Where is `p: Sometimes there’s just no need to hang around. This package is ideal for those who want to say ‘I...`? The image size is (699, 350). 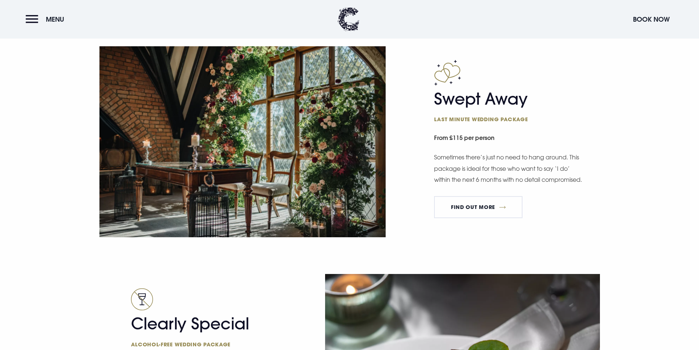 p: Sometimes there’s just no need to hang around. This package is ideal for those who want to say ‘I... is located at coordinates (509, 168).